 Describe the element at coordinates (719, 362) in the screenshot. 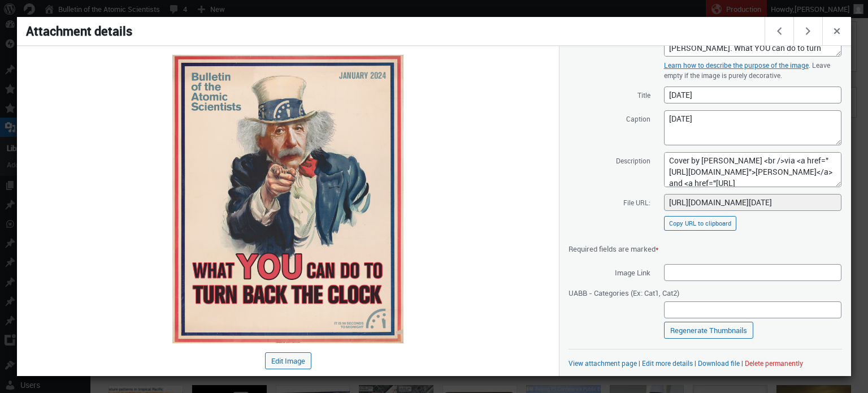

I see `a: Download file` at that location.